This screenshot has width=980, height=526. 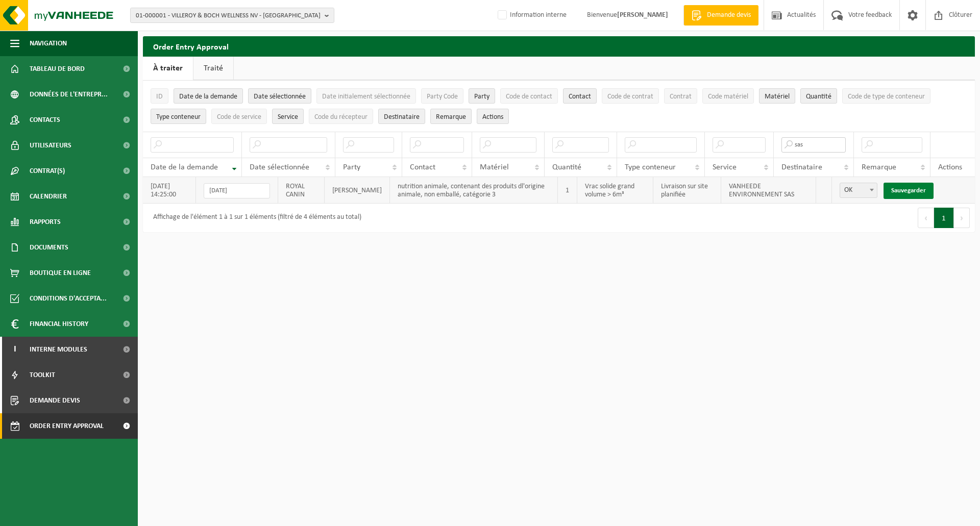 What do you see at coordinates (49, 247) in the screenshot?
I see `span: Documents` at bounding box center [49, 247].